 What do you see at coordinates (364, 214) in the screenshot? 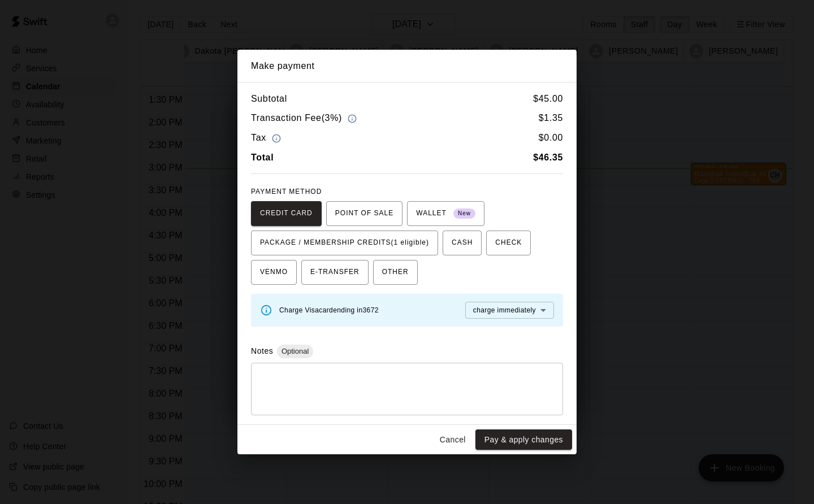
I see `button: POINT OF SALE` at bounding box center [364, 214].